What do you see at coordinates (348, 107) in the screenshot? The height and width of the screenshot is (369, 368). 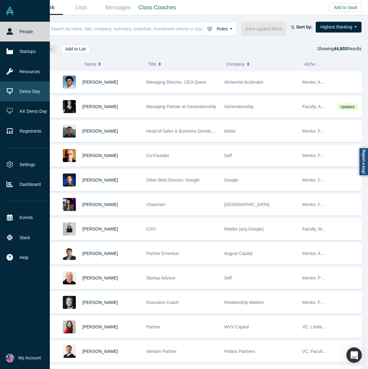 I see `span: Updated` at bounding box center [348, 107].